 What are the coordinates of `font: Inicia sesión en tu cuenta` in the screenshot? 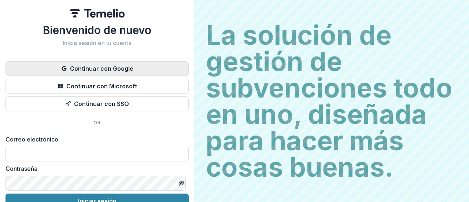 It's located at (97, 43).